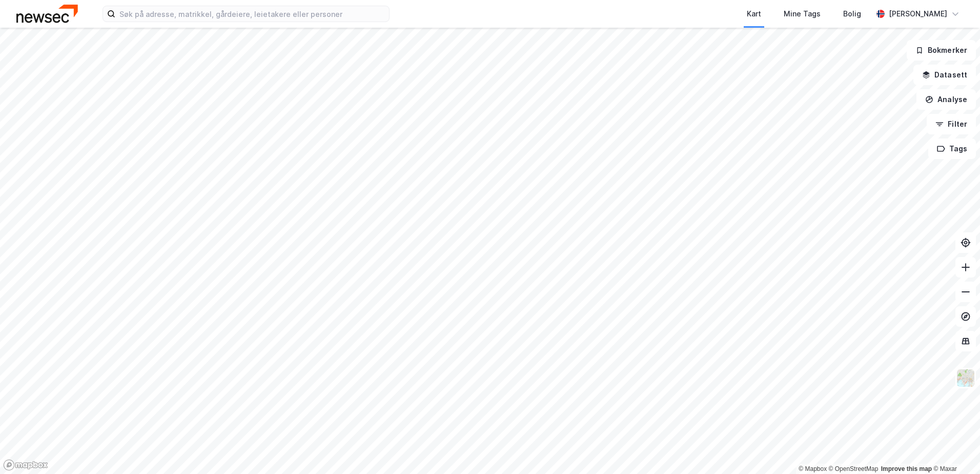 The image size is (980, 474). Describe the element at coordinates (906, 469) in the screenshot. I see `a: Improve this map` at that location.